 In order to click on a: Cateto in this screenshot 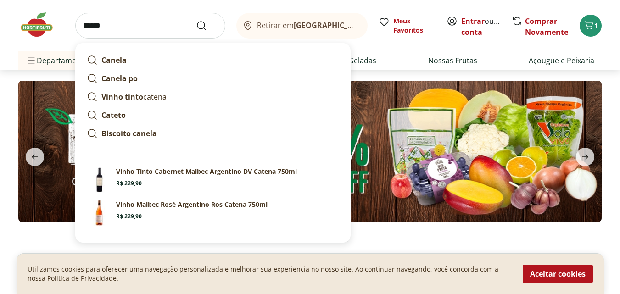, I will do `click(213, 115)`.